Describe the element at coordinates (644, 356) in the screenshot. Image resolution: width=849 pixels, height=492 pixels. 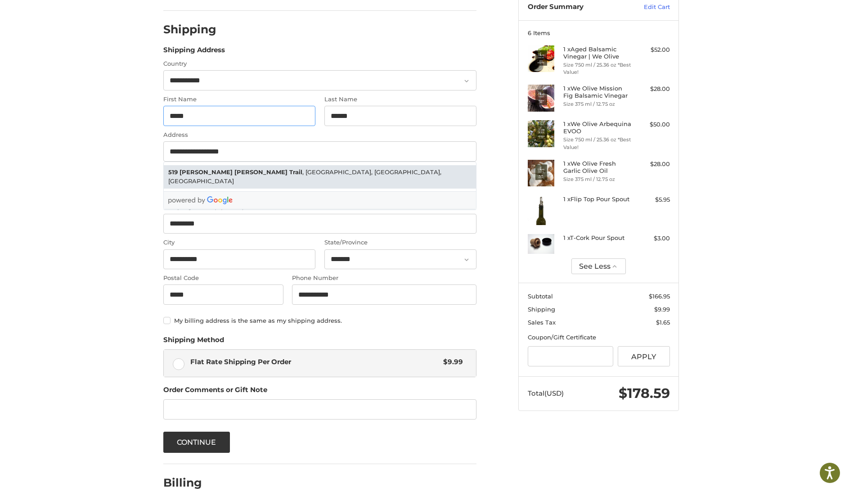
I see `button: Apply` at that location.